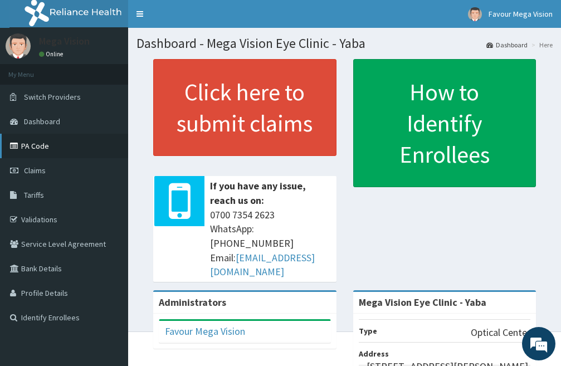 This screenshot has height=366, width=561. Describe the element at coordinates (507, 45) in the screenshot. I see `a: Dashboard` at that location.